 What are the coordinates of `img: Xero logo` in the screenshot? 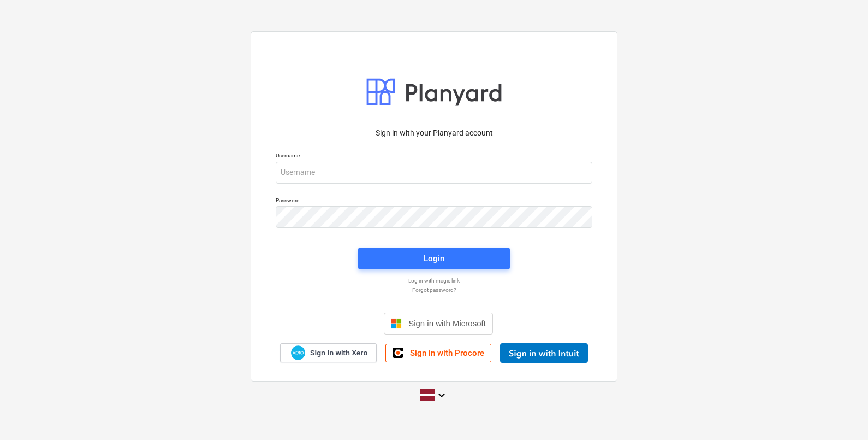 It's located at (298, 352).